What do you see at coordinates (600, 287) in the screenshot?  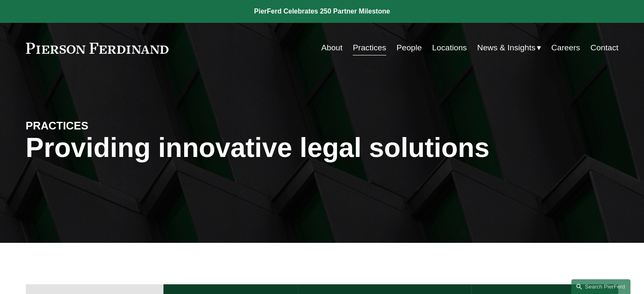 I see `a: Search this site` at bounding box center [600, 287].